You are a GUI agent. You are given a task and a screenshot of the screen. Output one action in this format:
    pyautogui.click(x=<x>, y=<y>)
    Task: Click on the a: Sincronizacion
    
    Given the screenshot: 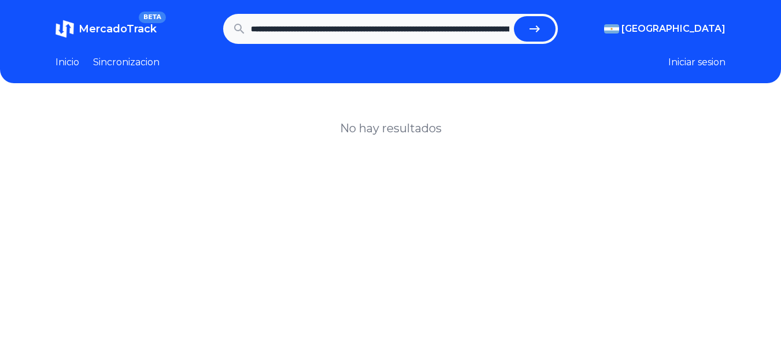 What is the action you would take?
    pyautogui.click(x=126, y=62)
    